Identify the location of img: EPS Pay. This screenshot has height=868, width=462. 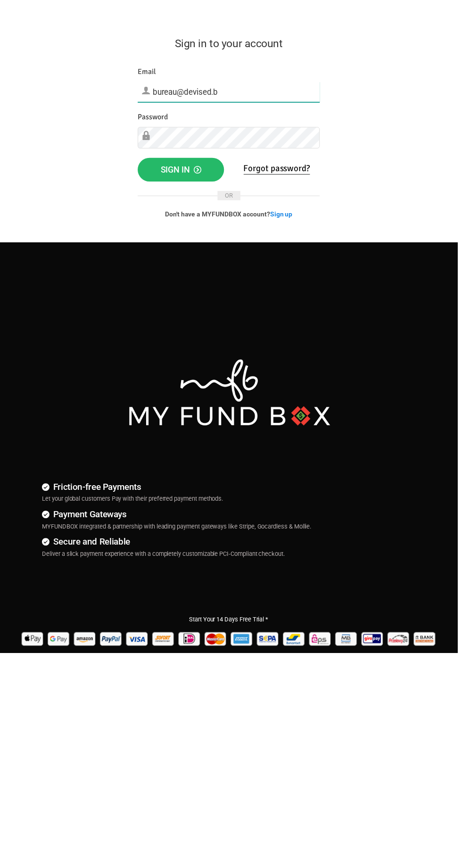
(323, 644).